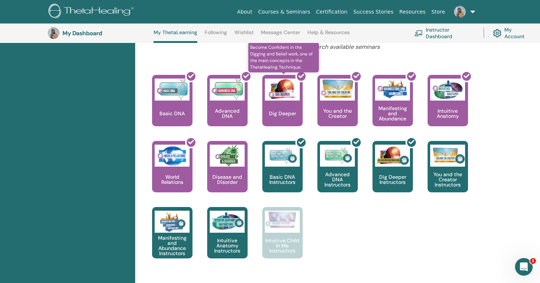 The image size is (540, 283). I want to click on img: logo.png, so click(92, 12).